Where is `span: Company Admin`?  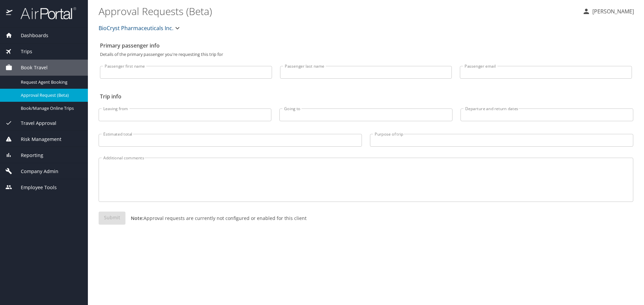 span: Company Admin is located at coordinates (35, 172).